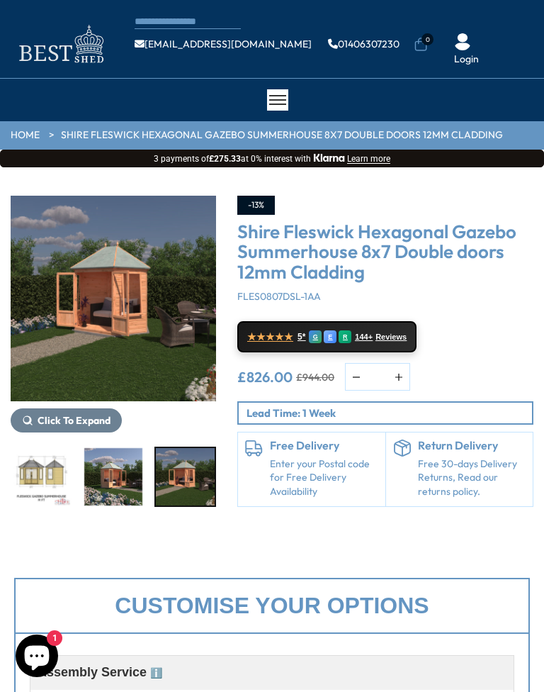  I want to click on a: HOME, so click(25, 135).